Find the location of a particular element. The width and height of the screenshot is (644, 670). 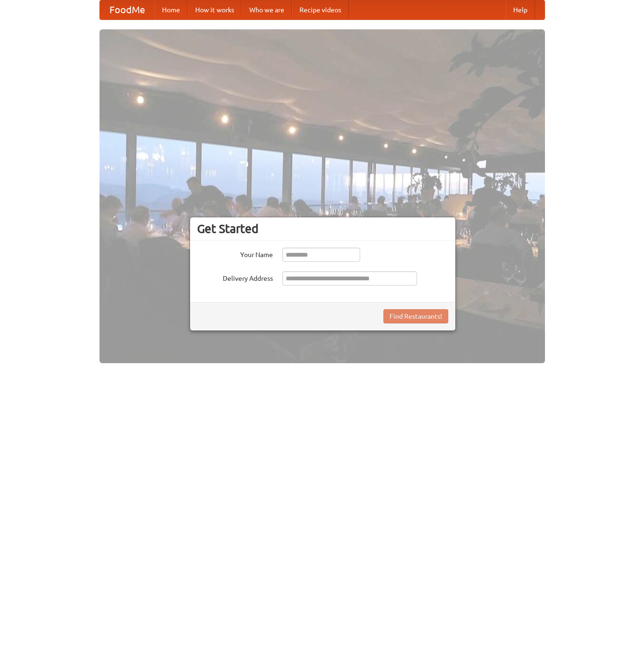

a: FoodMe is located at coordinates (127, 10).